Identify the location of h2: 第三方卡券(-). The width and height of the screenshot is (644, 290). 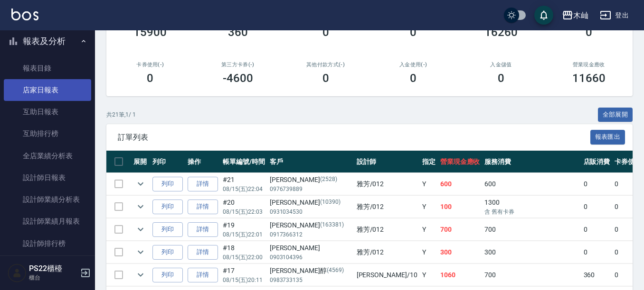
(238, 65).